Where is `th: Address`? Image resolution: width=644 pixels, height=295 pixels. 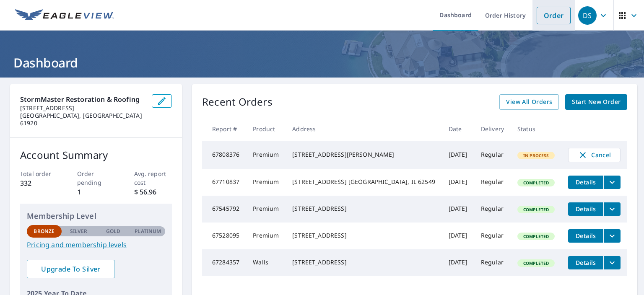
th: Address is located at coordinates (364, 129).